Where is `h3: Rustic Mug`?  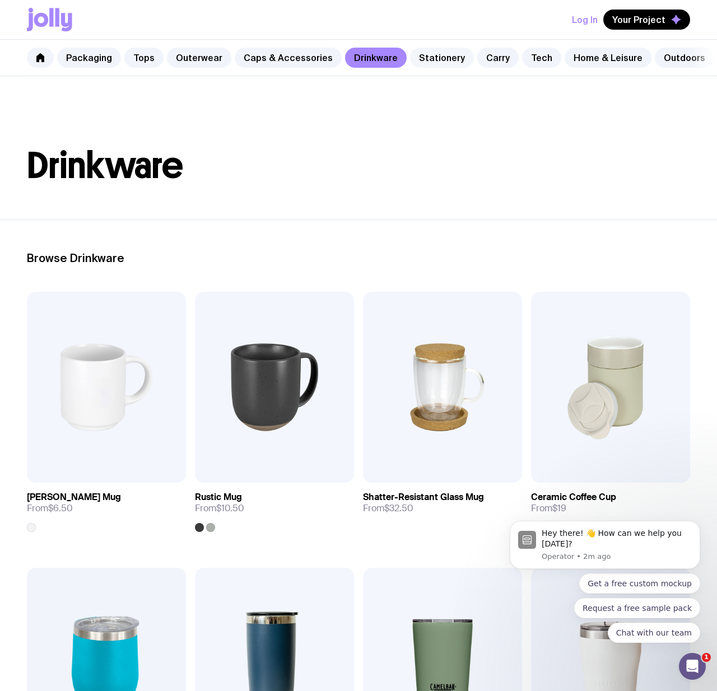
h3: Rustic Mug is located at coordinates (218, 497).